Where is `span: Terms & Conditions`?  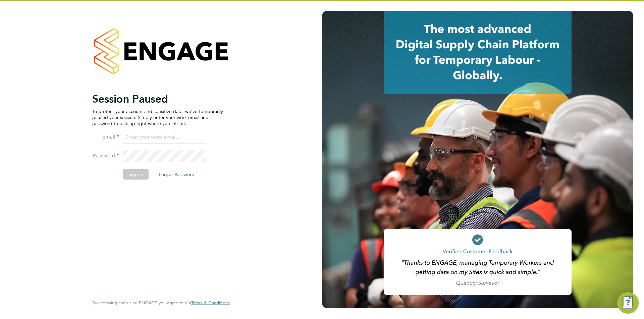 span: Terms & Conditions is located at coordinates (210, 303).